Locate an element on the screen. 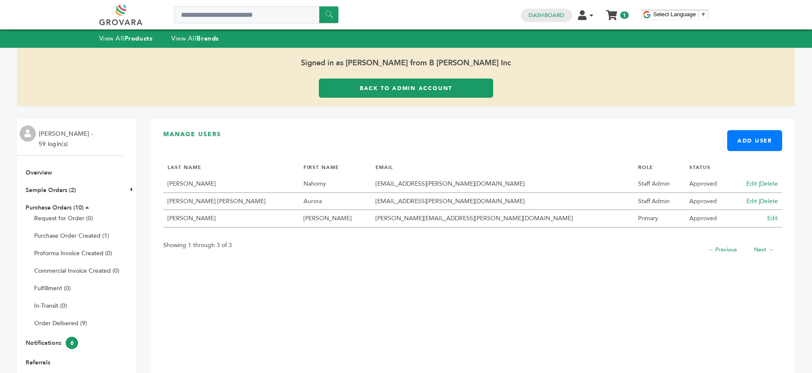 The height and width of the screenshot is (373, 812). a: STATUS is located at coordinates (700, 167).